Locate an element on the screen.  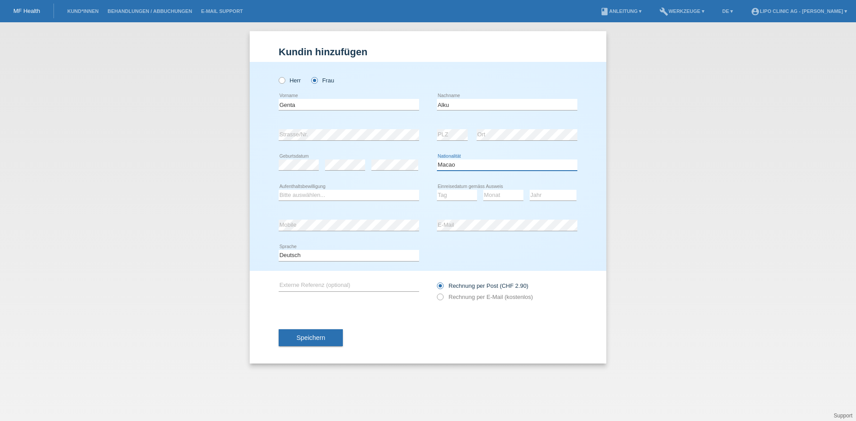
a: bookAnleitung ▾ is located at coordinates (620, 11).